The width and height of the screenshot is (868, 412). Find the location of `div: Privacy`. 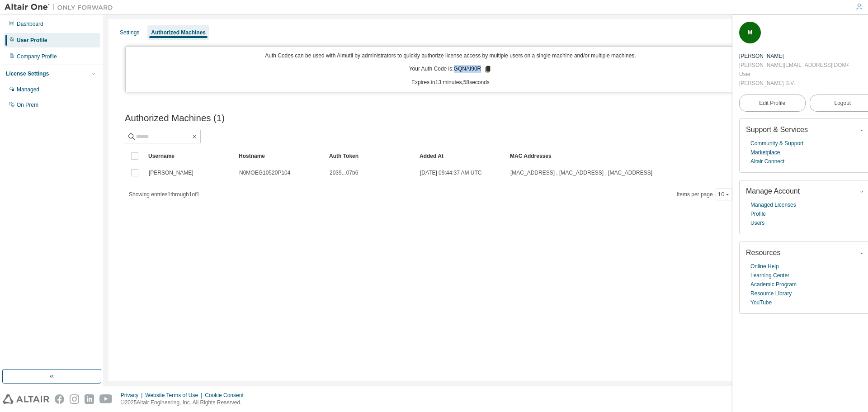

div: Privacy is located at coordinates (133, 395).